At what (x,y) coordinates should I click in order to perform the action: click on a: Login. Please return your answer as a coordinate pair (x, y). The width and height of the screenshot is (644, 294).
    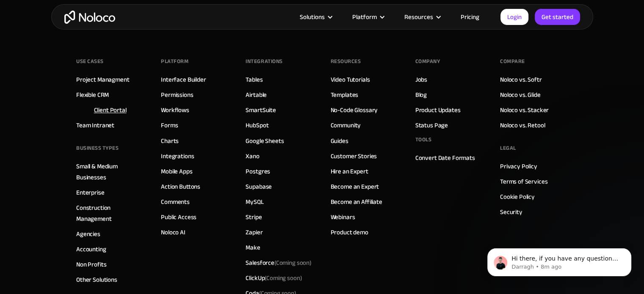
    Looking at the image, I should click on (515, 17).